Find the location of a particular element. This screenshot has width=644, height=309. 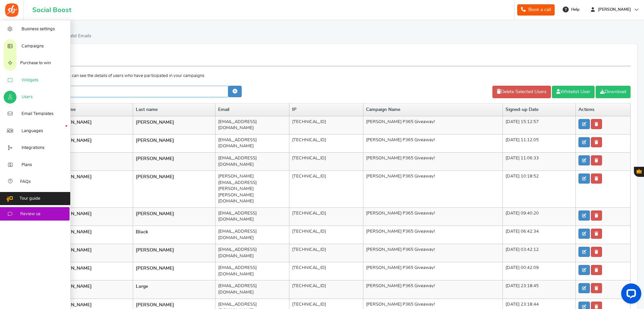

a: Delete Selected Users is located at coordinates (521, 92).